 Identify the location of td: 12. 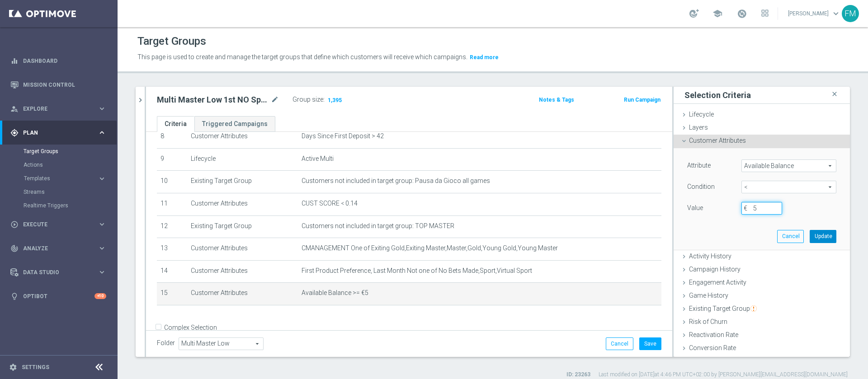
(172, 227).